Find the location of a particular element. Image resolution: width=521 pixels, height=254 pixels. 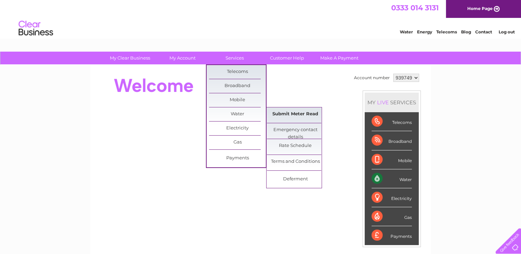

a: Deferment is located at coordinates (295, 179).